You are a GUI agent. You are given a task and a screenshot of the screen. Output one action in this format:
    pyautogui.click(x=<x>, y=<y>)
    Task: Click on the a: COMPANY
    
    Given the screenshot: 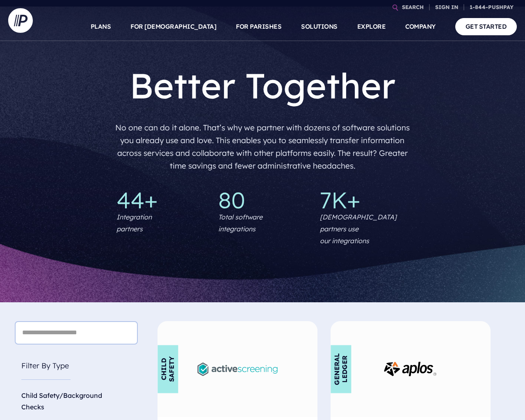 What is the action you would take?
    pyautogui.click(x=420, y=27)
    